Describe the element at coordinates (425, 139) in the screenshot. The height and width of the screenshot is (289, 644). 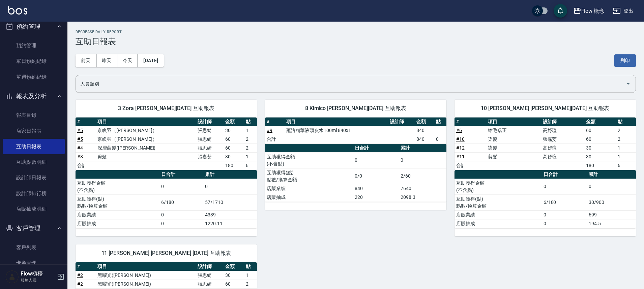
I see `td: 840` at that location.